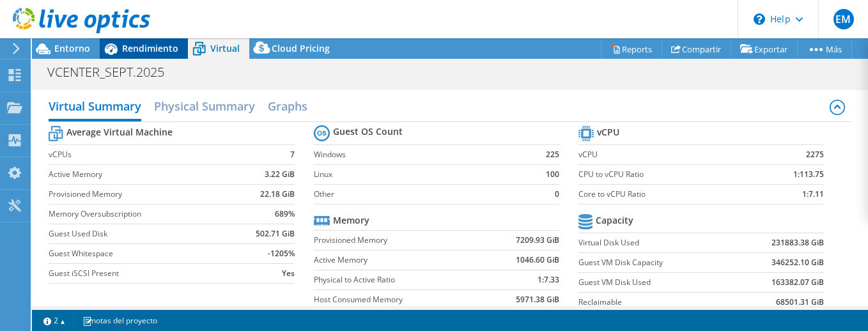 This screenshot has width=868, height=331. What do you see at coordinates (552, 174) in the screenshot?
I see `b: 100` at bounding box center [552, 174].